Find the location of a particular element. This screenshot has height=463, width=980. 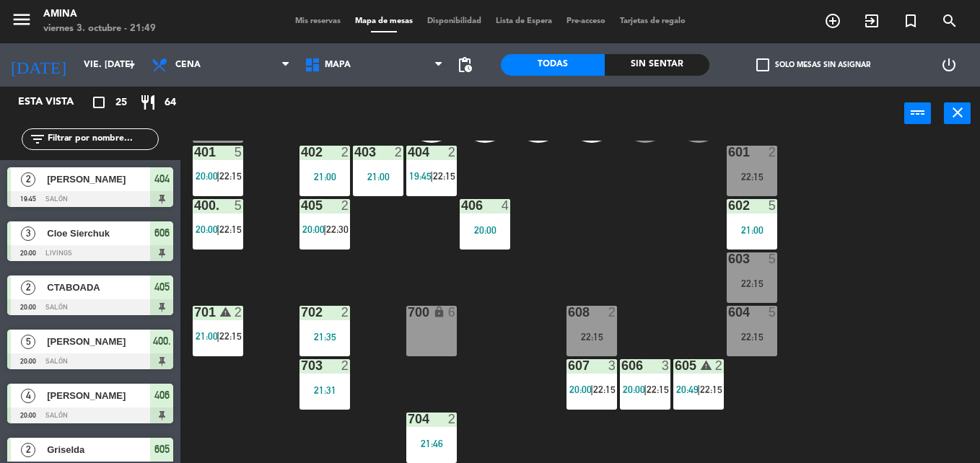

div: 701 is located at coordinates (194, 312).